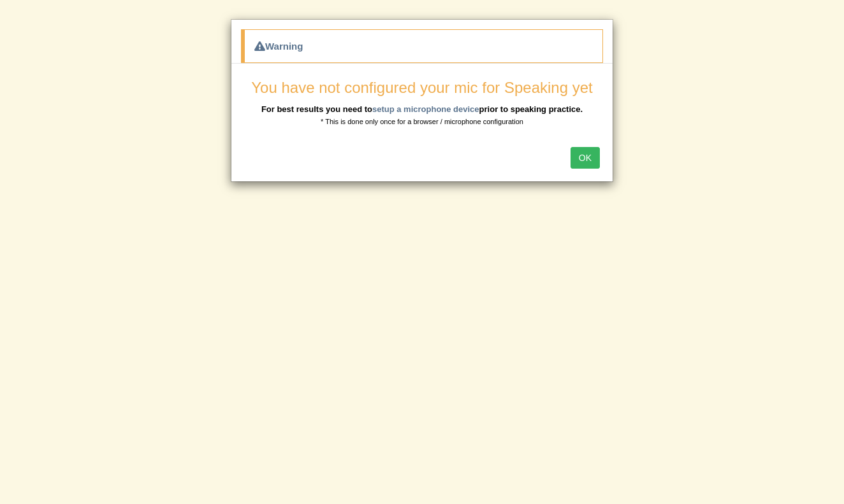  What do you see at coordinates (426, 109) in the screenshot?
I see `a: setup a microphone device` at bounding box center [426, 109].